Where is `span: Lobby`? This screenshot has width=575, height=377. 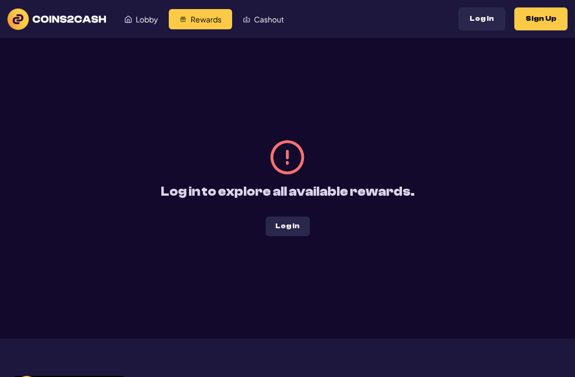 span: Lobby is located at coordinates (147, 19).